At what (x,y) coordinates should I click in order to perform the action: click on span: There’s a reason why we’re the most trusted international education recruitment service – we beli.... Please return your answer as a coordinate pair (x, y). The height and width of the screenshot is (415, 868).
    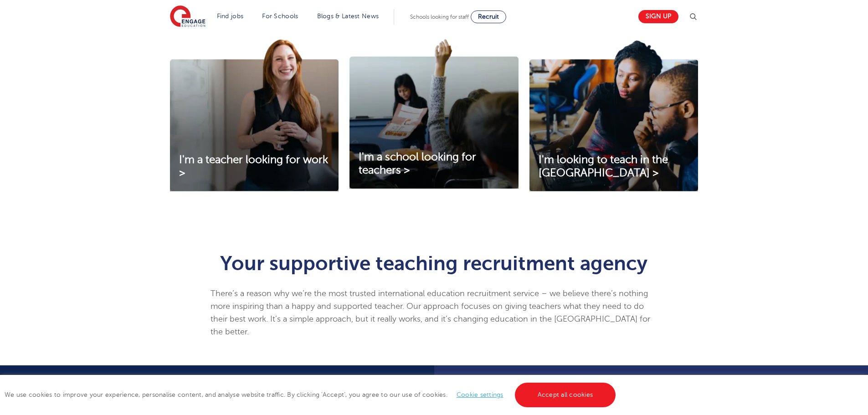
    Looking at the image, I should click on (430, 313).